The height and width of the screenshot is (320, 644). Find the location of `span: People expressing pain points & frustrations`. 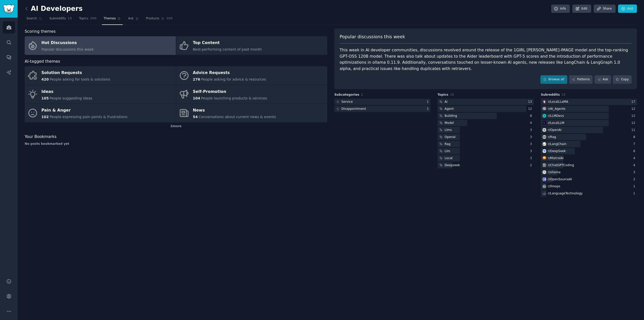

span: People expressing pain points & frustrations is located at coordinates (89, 117).